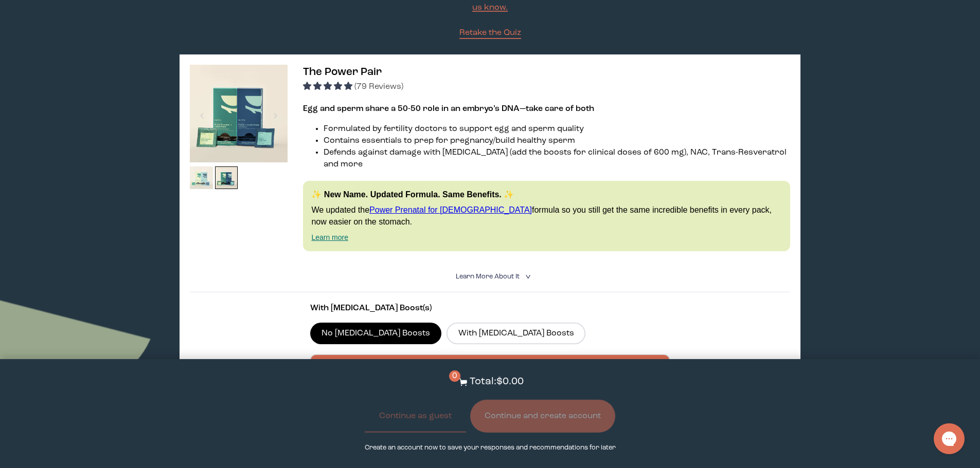 The width and height of the screenshot is (980, 468). Describe the element at coordinates (455, 376) in the screenshot. I see `span: 0` at that location.